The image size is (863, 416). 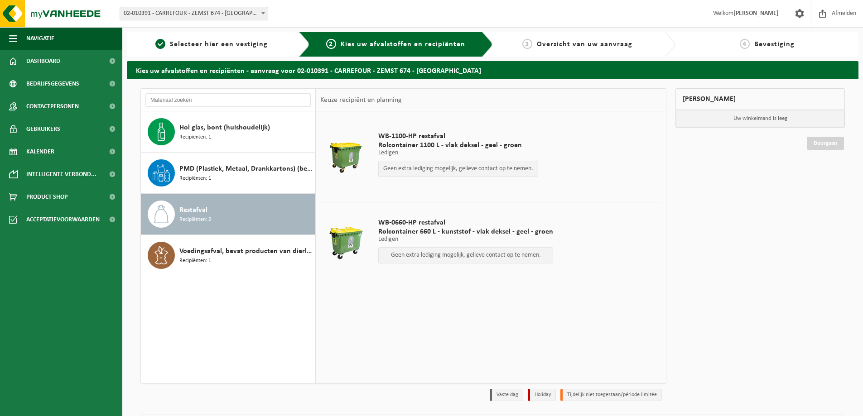 What do you see at coordinates (40, 39) in the screenshot?
I see `span: Navigatie` at bounding box center [40, 39].